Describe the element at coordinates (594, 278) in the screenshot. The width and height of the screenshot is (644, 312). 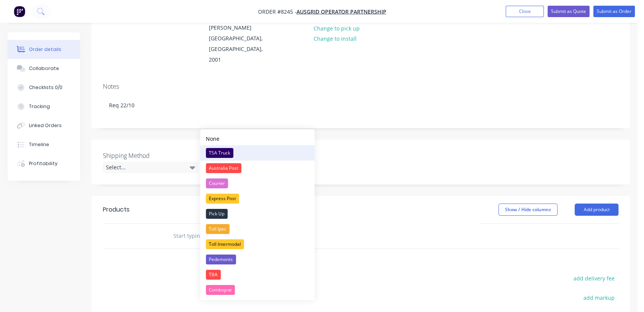
I see `button: add delivery fee` at that location.